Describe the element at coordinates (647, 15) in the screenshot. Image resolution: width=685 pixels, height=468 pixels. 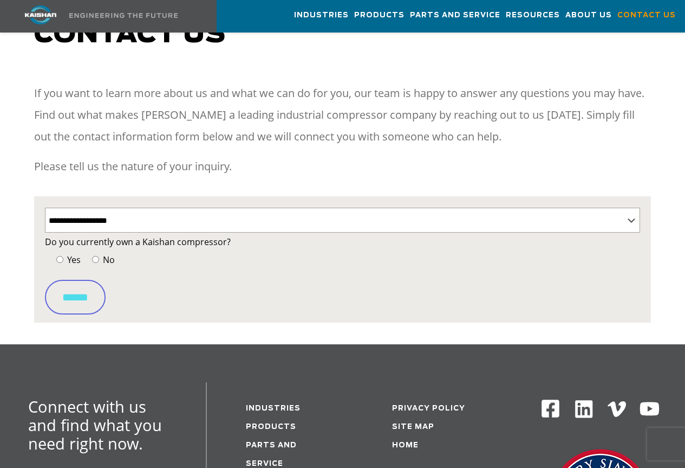
I see `span: Contact Us` at that location.